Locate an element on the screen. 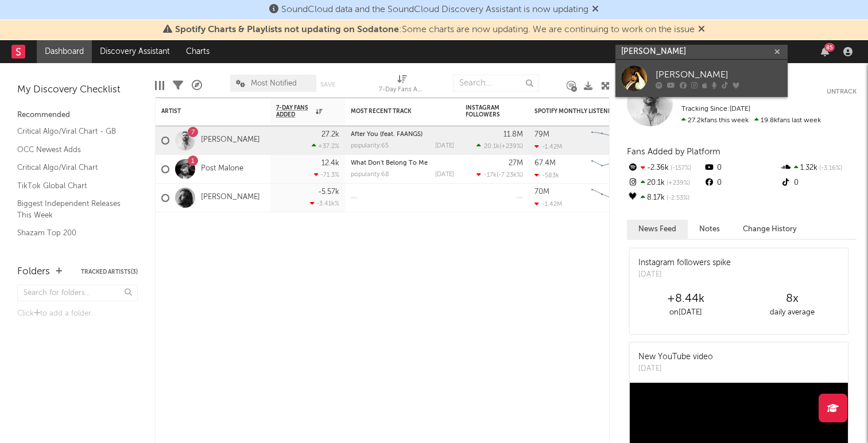 This screenshot has width=868, height=443. a: Charts is located at coordinates (197, 52).